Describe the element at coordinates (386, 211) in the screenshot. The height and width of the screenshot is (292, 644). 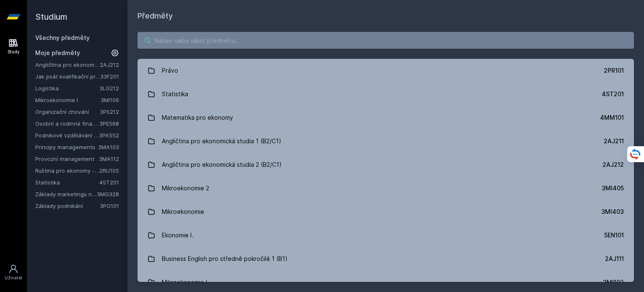
I see `a: Mikroekonomie 3MI403` at that location.